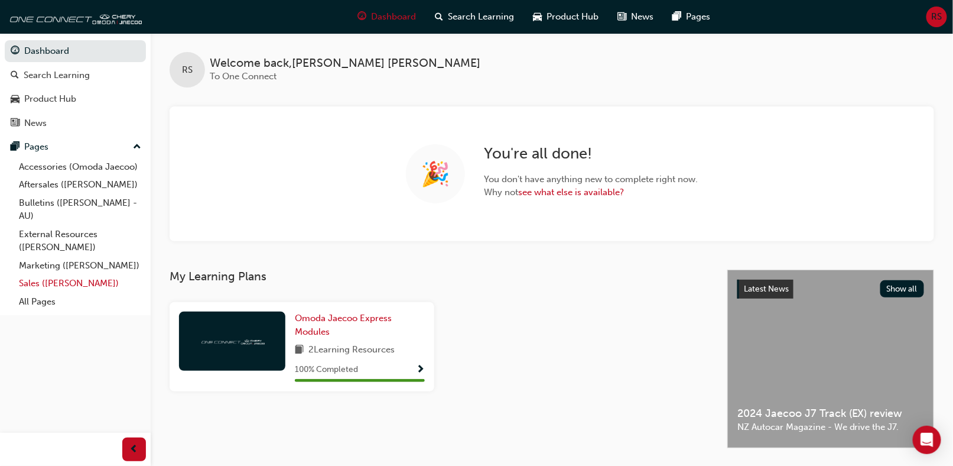 The width and height of the screenshot is (953, 466). What do you see at coordinates (692, 17) in the screenshot?
I see `a: pages-iconPages` at bounding box center [692, 17].